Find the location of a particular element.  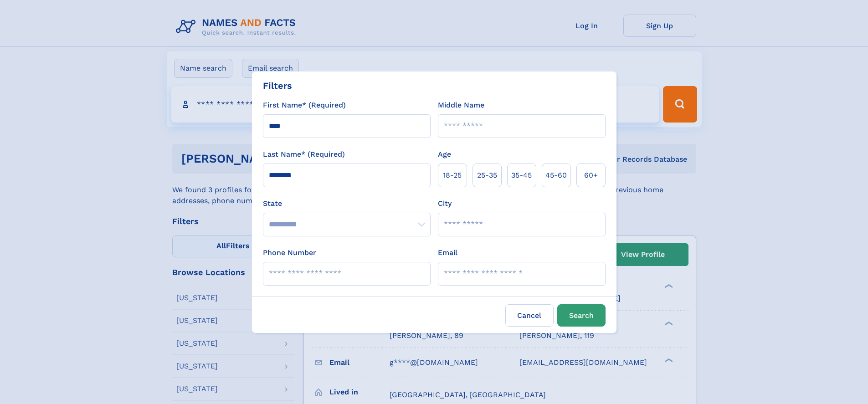

button: Search is located at coordinates (581, 315).